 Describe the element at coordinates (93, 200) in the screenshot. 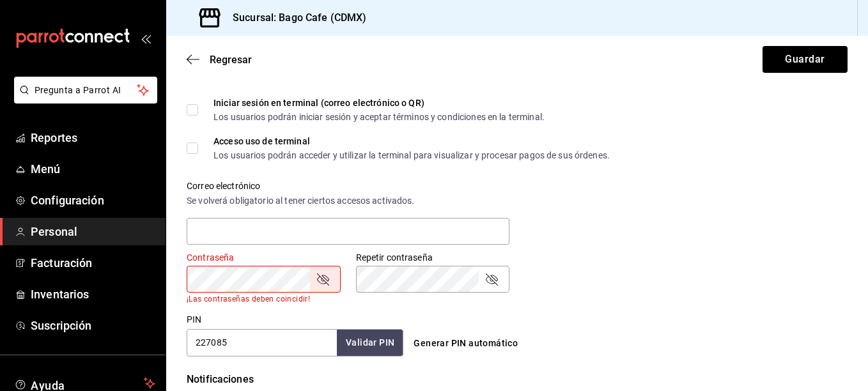

I see `span: Configuración` at that location.